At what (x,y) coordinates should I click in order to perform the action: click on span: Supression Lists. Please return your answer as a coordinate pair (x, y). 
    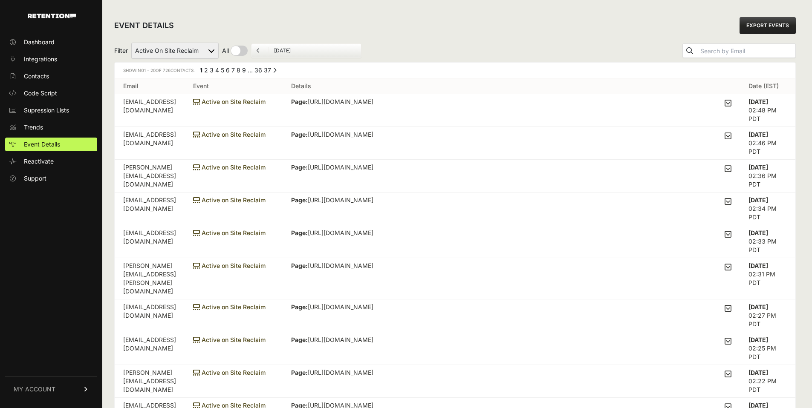
    Looking at the image, I should click on (46, 110).